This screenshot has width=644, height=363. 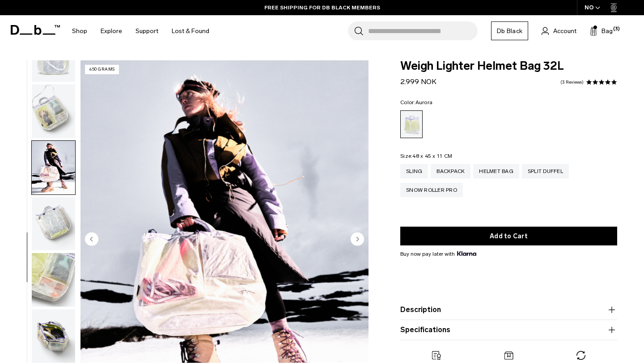 What do you see at coordinates (509, 310) in the screenshot?
I see `button: Description` at bounding box center [509, 310].